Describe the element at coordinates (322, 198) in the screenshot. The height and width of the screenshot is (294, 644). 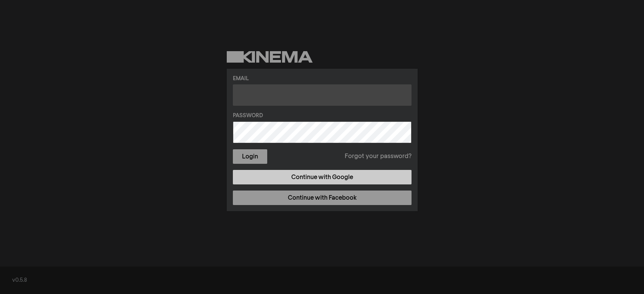
I see `a: Continue with Facebook` at that location.